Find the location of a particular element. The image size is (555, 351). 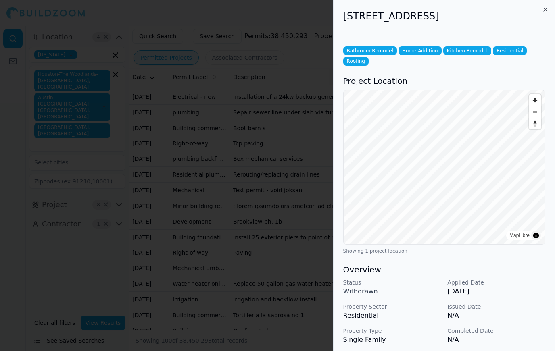

h3: Overview is located at coordinates (444, 270).